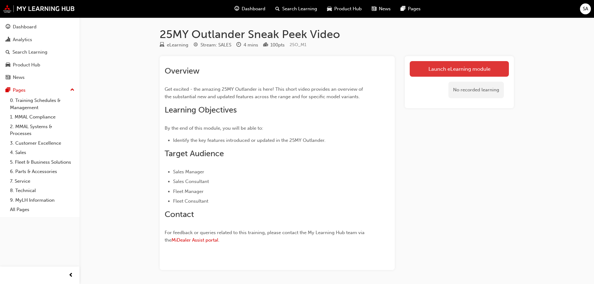  I want to click on button: DashboardAnalyticsSearch LearningProduct HubNews, so click(40, 52).